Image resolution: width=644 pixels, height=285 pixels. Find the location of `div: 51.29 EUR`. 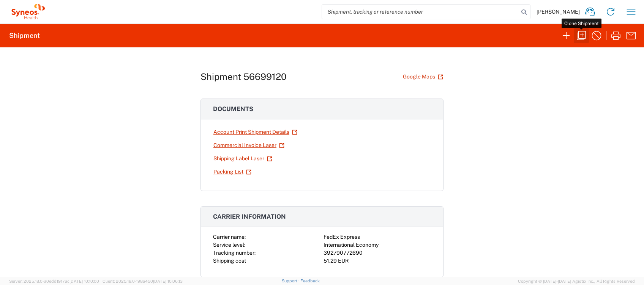

div: 51.29 EUR is located at coordinates (377, 261).